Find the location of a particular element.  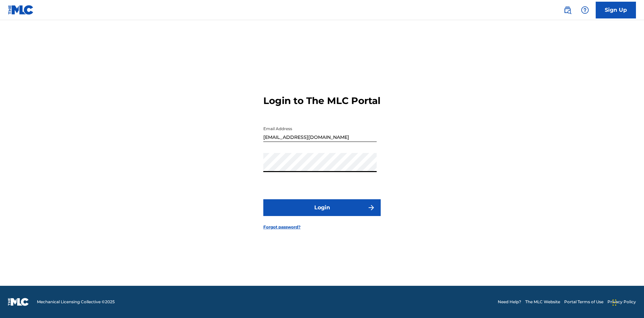

a: Forgot password? is located at coordinates (282, 227).